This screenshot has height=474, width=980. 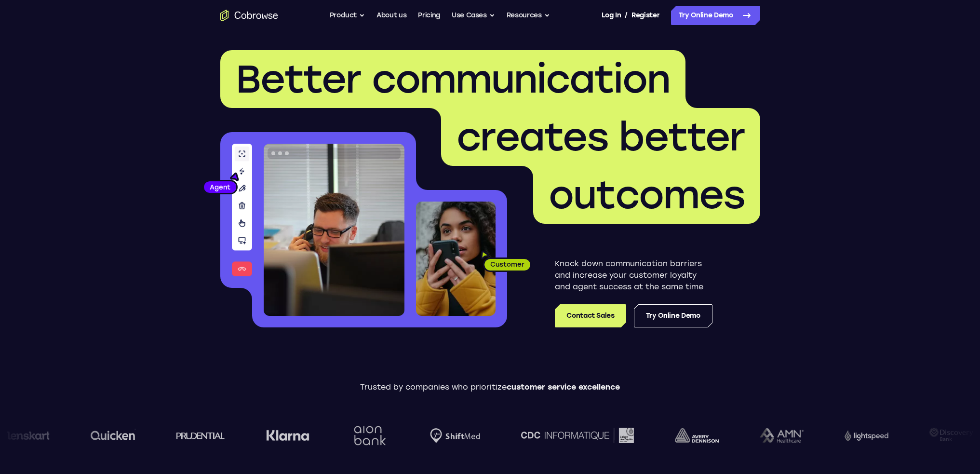 What do you see at coordinates (866, 435) in the screenshot?
I see `img: Lightspeed` at bounding box center [866, 435].